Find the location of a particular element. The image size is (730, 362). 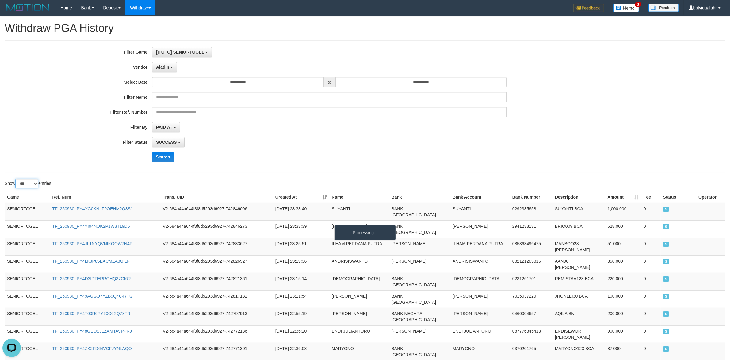

th: Bank Number is located at coordinates (531, 197).